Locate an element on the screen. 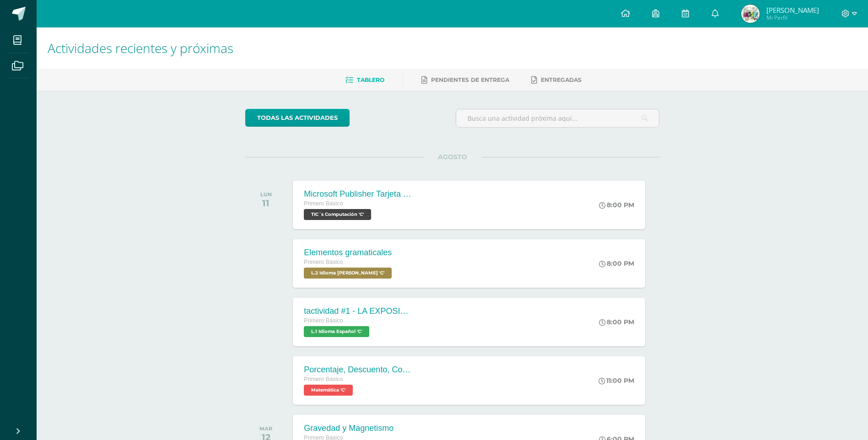 The image size is (868, 440). span: Entregadas is located at coordinates (561, 79).